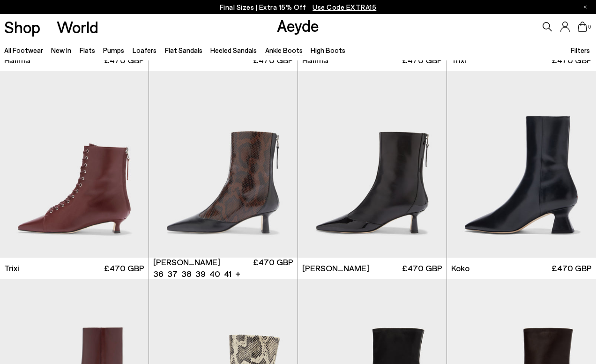  Describe the element at coordinates (223, 164) in the screenshot. I see `a: Next slide Previous slide` at that location.